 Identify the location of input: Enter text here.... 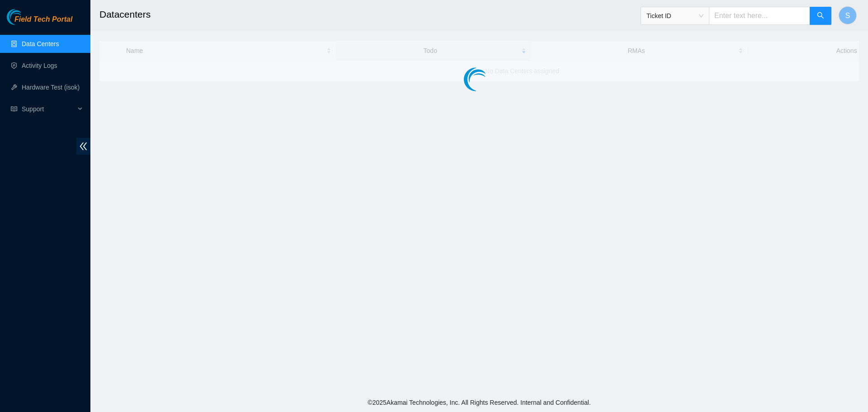
(760, 16).